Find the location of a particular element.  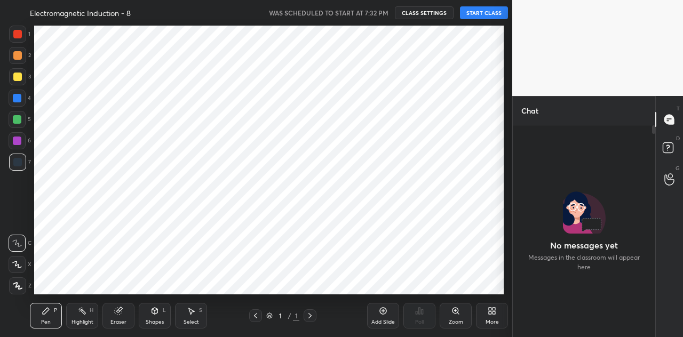

h4: Electromagnetic Induction - 8 is located at coordinates (80, 13).